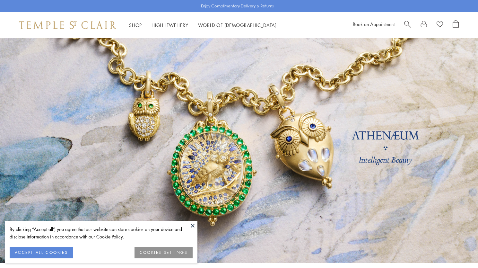 This screenshot has height=268, width=478. Describe the element at coordinates (237, 6) in the screenshot. I see `p: Enjoy Complimentary Delivery & Returns` at that location.